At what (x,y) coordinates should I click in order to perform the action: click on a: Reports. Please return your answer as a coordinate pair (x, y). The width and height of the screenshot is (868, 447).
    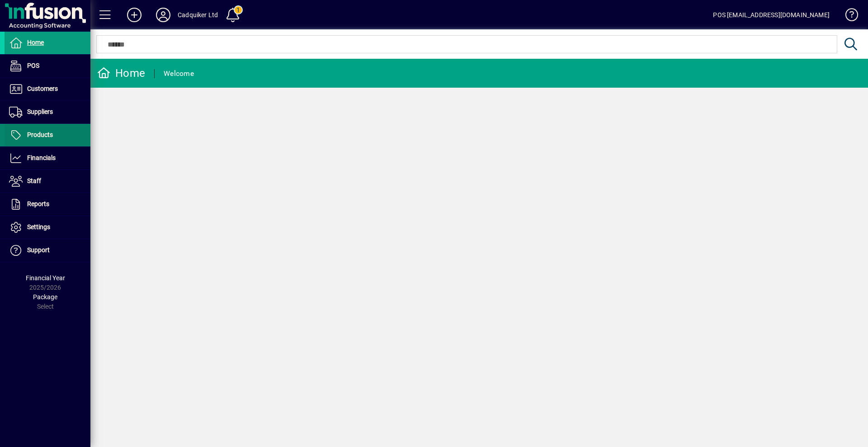
    Looking at the image, I should click on (48, 205).